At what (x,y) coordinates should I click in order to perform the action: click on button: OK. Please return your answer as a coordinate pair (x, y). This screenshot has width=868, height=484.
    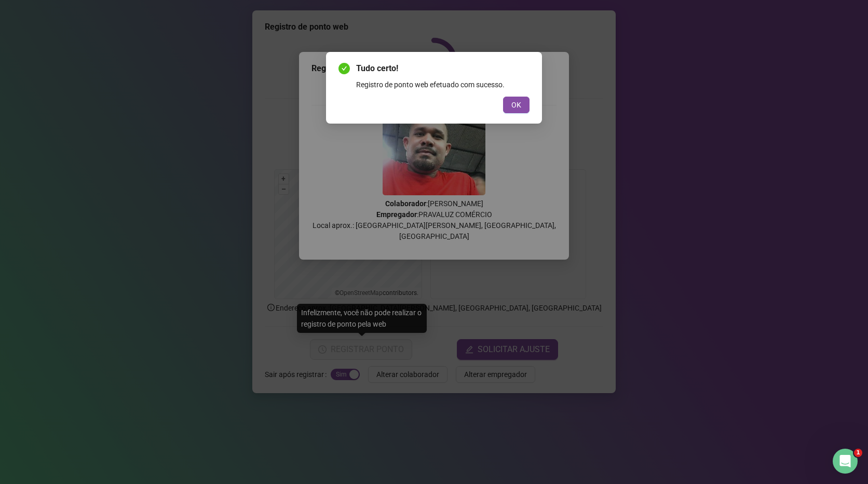
    Looking at the image, I should click on (516, 105).